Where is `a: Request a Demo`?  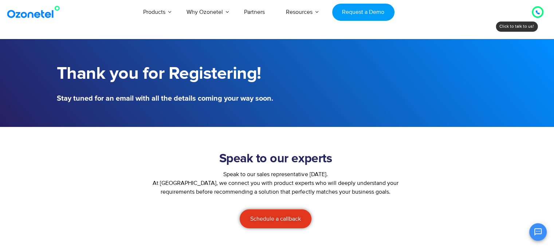 a: Request a Demo is located at coordinates (363, 12).